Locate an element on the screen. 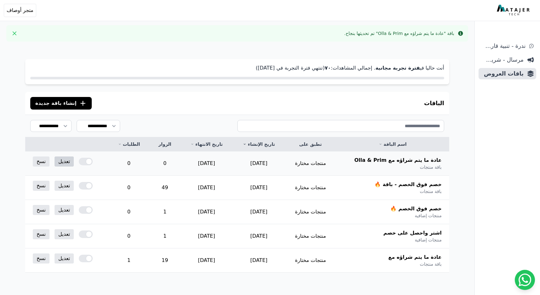 Image resolution: width=540 pixels, height=295 pixels. a: اسم الباقة is located at coordinates (392, 144).